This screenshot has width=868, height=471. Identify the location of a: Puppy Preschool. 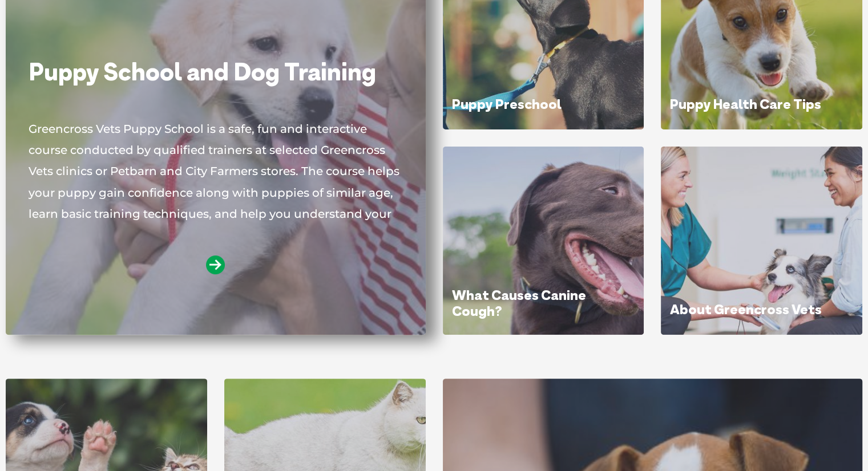
(507, 104).